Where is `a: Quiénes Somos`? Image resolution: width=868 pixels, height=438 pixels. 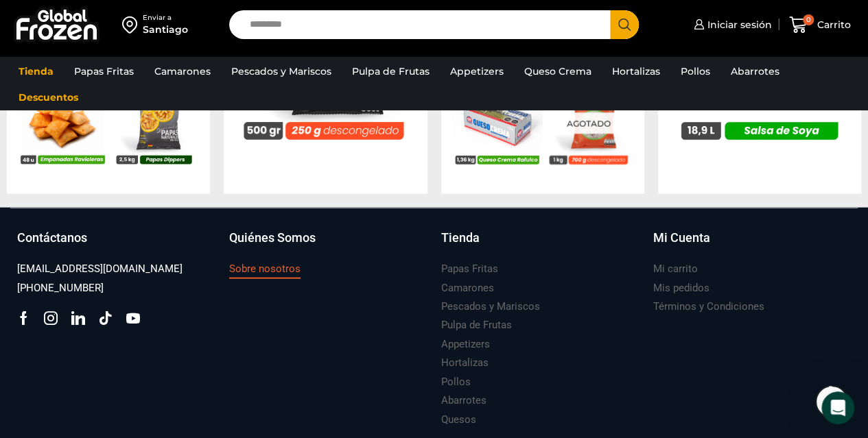 a: Quiénes Somos is located at coordinates (328, 244).